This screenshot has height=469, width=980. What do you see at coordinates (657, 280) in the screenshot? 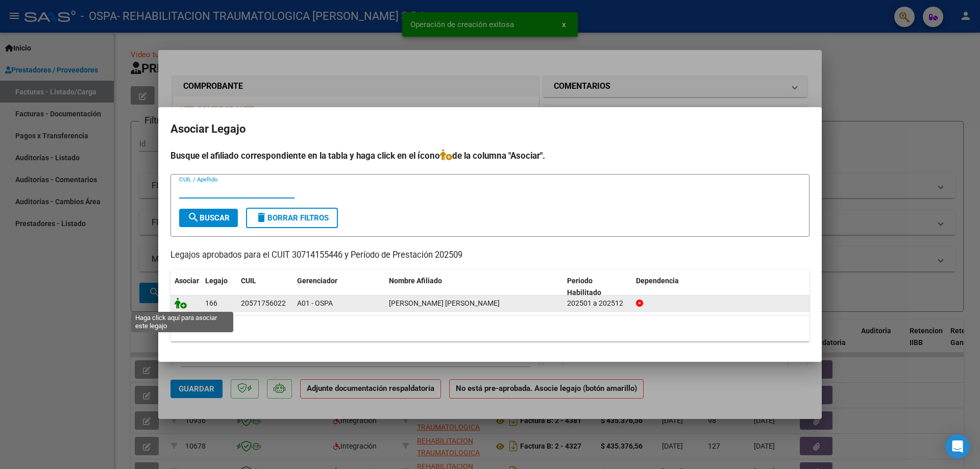
I see `span: Dependencia` at bounding box center [657, 280].